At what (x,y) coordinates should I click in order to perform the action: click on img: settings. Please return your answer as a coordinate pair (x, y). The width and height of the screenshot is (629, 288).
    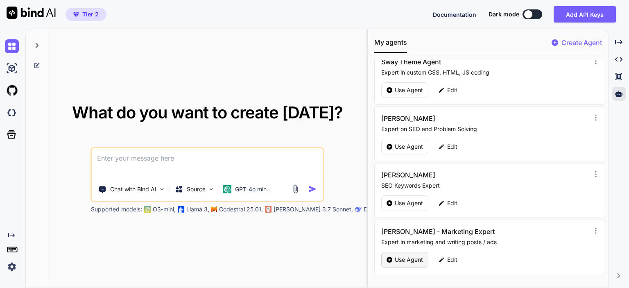
    Looking at the image, I should click on (12, 267).